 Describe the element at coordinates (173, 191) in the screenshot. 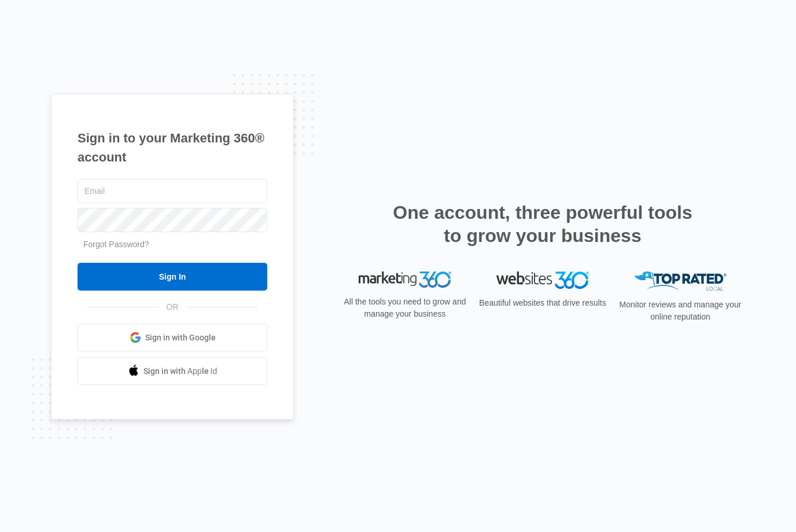

I see `input: Email` at that location.